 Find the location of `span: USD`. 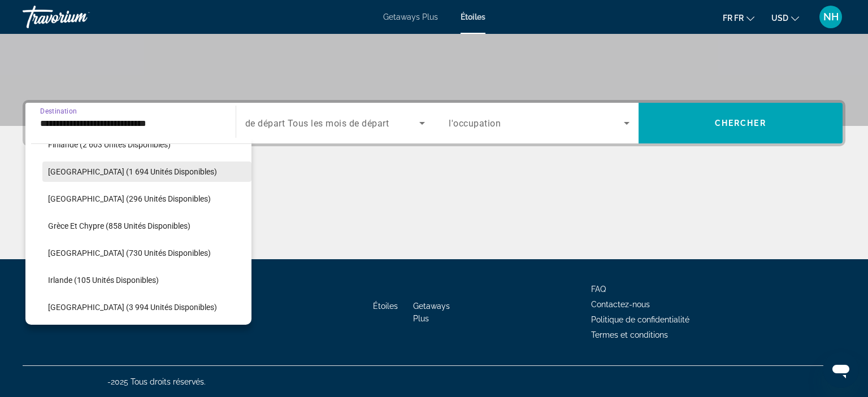

span: USD is located at coordinates (779, 18).